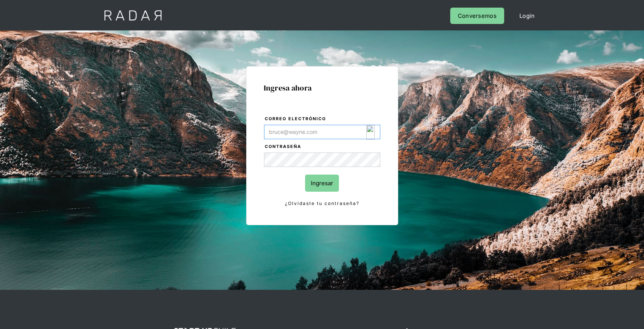  I want to click on a: Conversemos, so click(477, 15).